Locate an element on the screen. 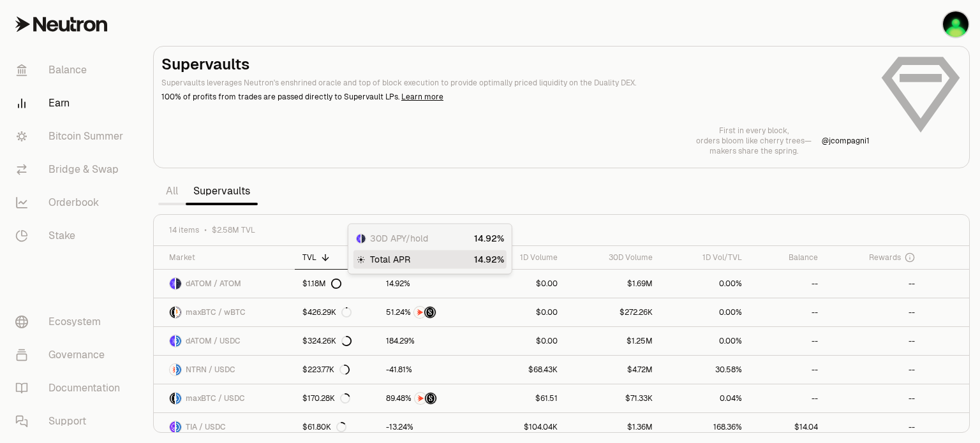 Image resolution: width=980 pixels, height=443 pixels. a: $426.29K is located at coordinates (336, 312).